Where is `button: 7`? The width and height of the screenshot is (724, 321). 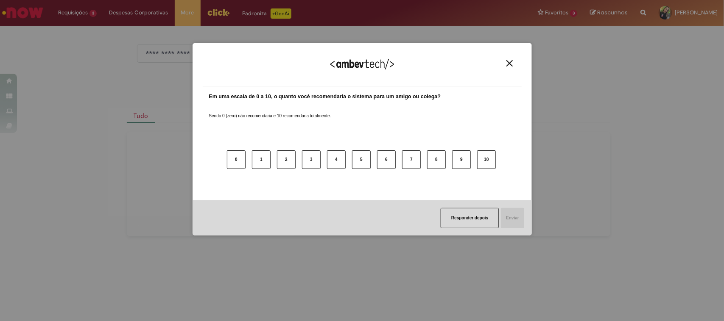 button: 7 is located at coordinates (411, 160).